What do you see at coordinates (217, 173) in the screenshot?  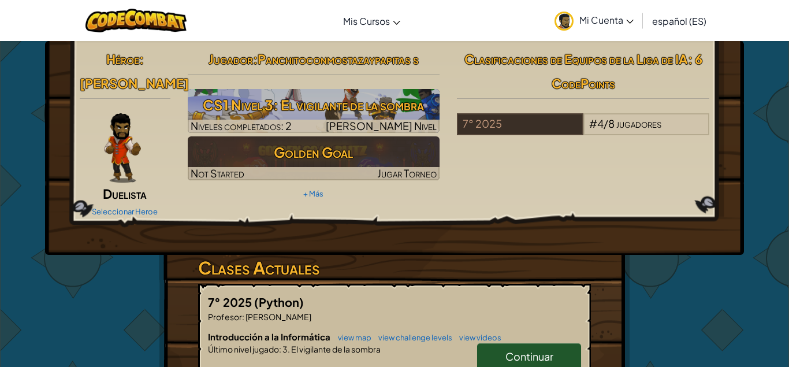 I see `span: Not Started` at bounding box center [217, 173].